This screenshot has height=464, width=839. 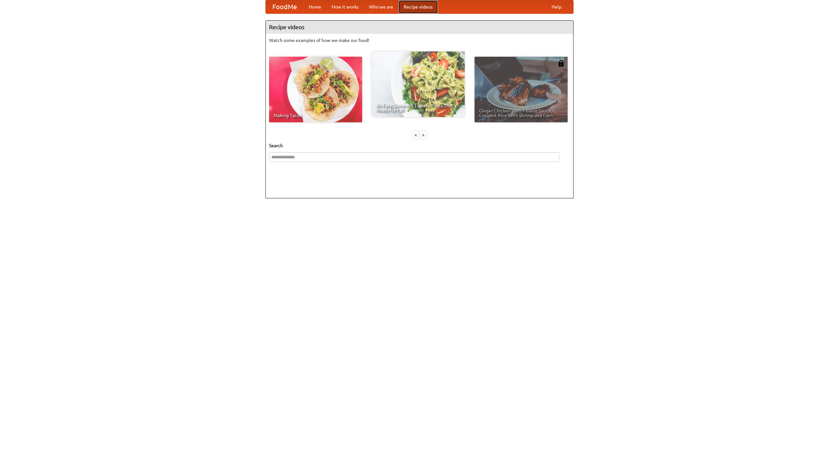 What do you see at coordinates (561, 63) in the screenshot?
I see `img: 483408.png` at bounding box center [561, 63].